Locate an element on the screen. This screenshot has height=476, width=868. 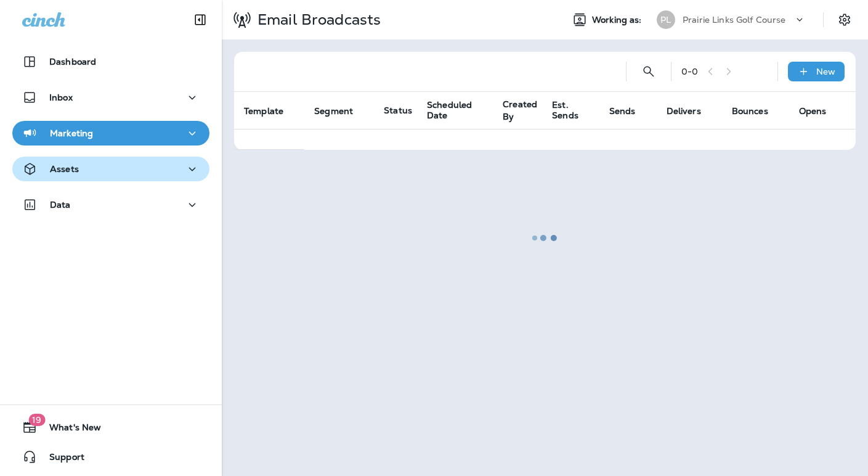
p: Assets is located at coordinates (64, 169).